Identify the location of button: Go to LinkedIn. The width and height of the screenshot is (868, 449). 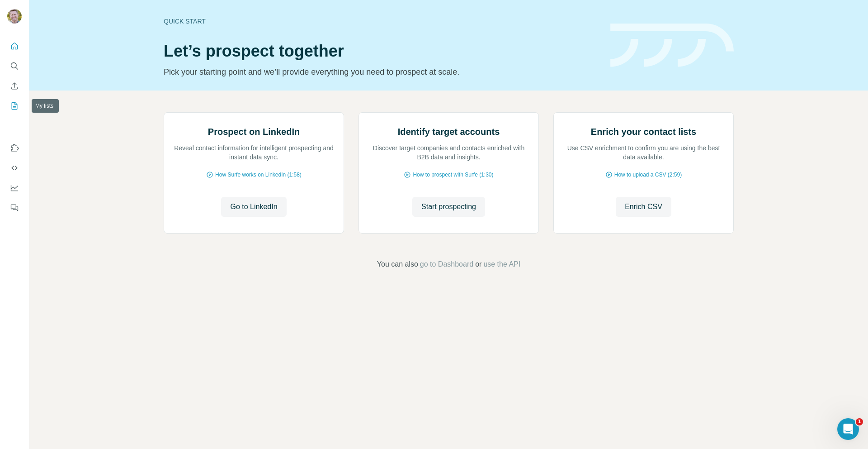
(253, 207).